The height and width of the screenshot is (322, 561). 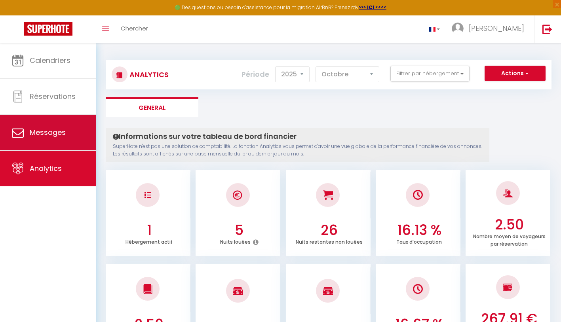 I want to click on p: SuperHote n'est pas une solution de comptabilité. La fonction Analytics vous permet d'avoir une v..., so click(x=297, y=150).